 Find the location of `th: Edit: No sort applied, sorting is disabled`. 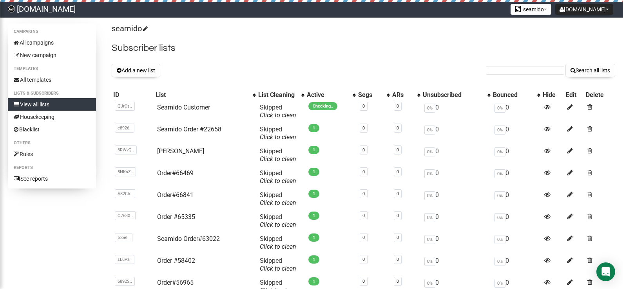

th: Edit: No sort applied, sorting is disabled is located at coordinates (574, 95).